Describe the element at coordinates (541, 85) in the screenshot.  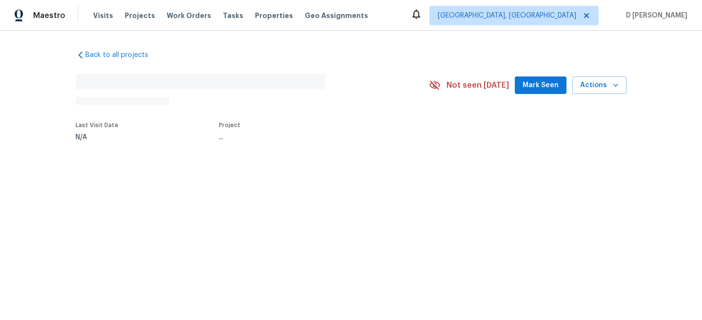
I see `span: Mark Seen` at that location.